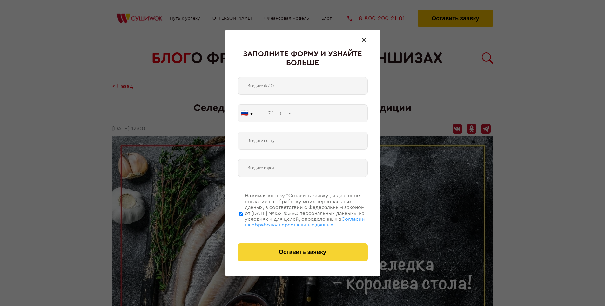  Describe the element at coordinates (303, 58) in the screenshot. I see `div: Заполните форму и узнайте больше` at that location.